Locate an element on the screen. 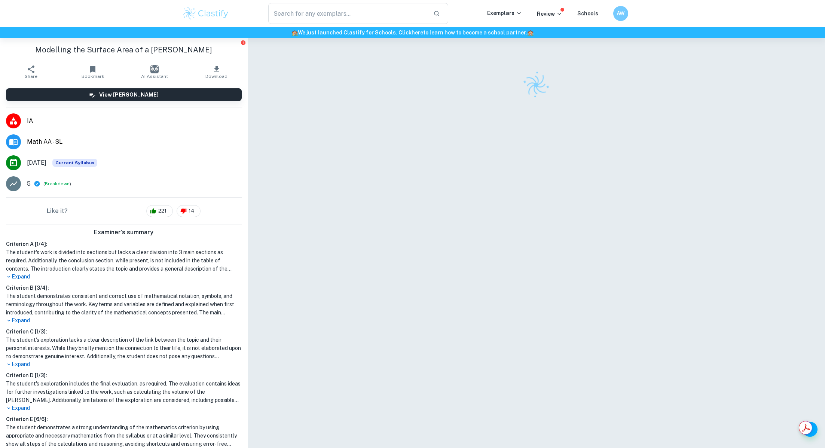 The height and width of the screenshot is (448, 825). span: Math AA - SL is located at coordinates (134, 142).